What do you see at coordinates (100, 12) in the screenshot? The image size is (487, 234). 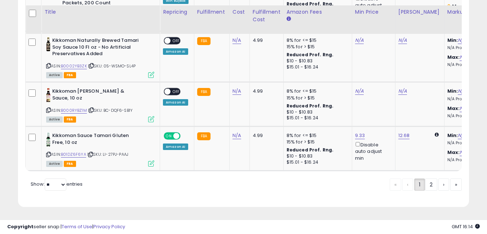 I see `div: Title` at bounding box center [100, 12].